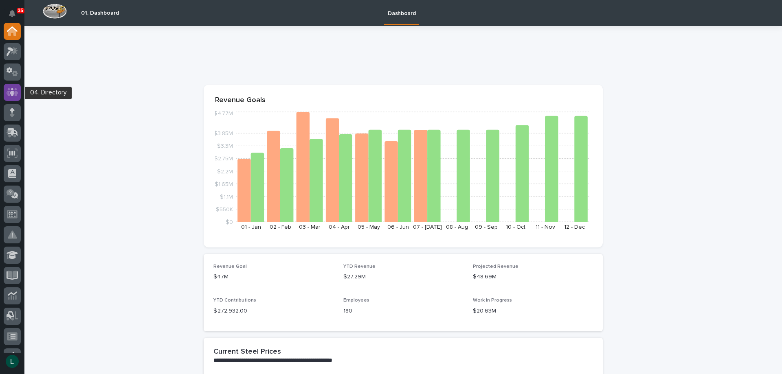 This screenshot has height=374, width=782. I want to click on text: 10 - Oct, so click(516, 227).